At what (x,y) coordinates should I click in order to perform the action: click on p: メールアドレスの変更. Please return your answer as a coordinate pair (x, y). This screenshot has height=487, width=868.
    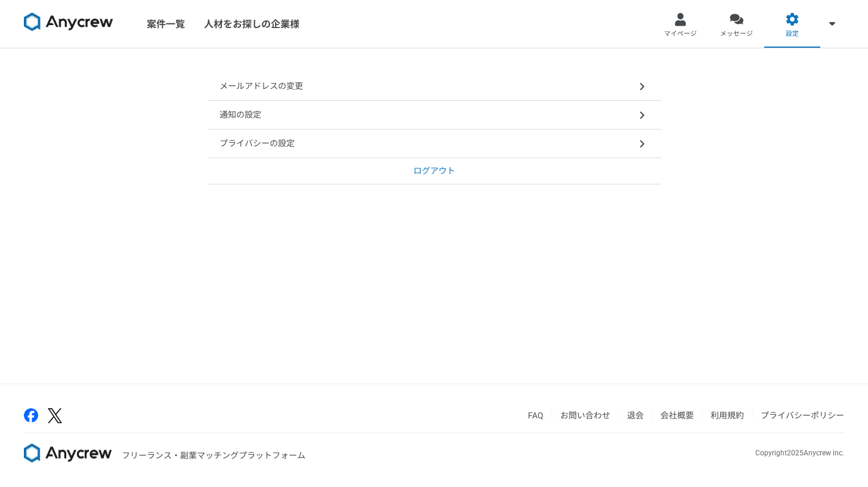
    Looking at the image, I should click on (261, 86).